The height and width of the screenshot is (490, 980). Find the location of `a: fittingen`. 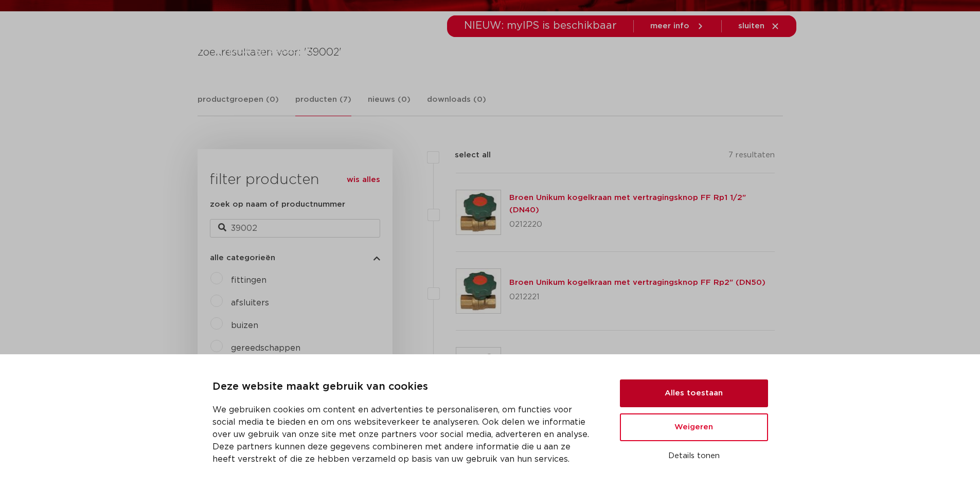

a: fittingen is located at coordinates (248, 280).